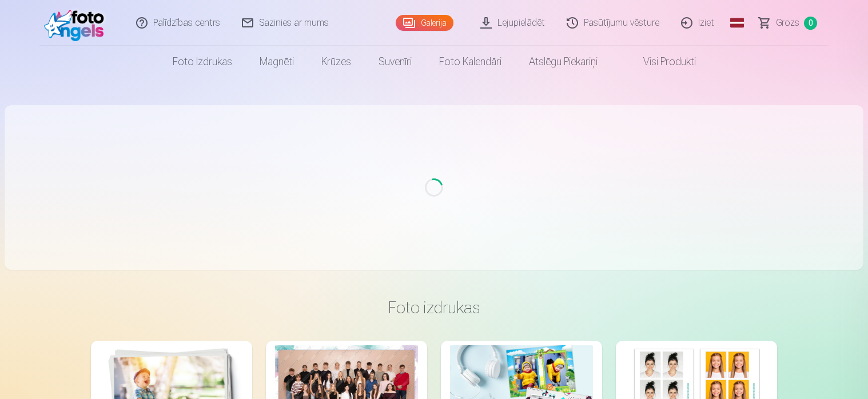 The height and width of the screenshot is (399, 868). What do you see at coordinates (470, 62) in the screenshot?
I see `a: Foto kalendāri` at bounding box center [470, 62].